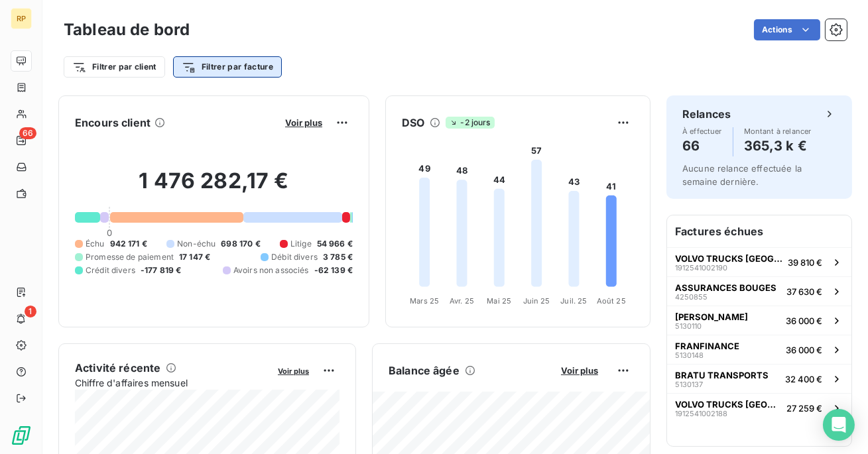  What do you see at coordinates (423, 370) in the screenshot?
I see `h6: Balance âgée` at bounding box center [423, 370].